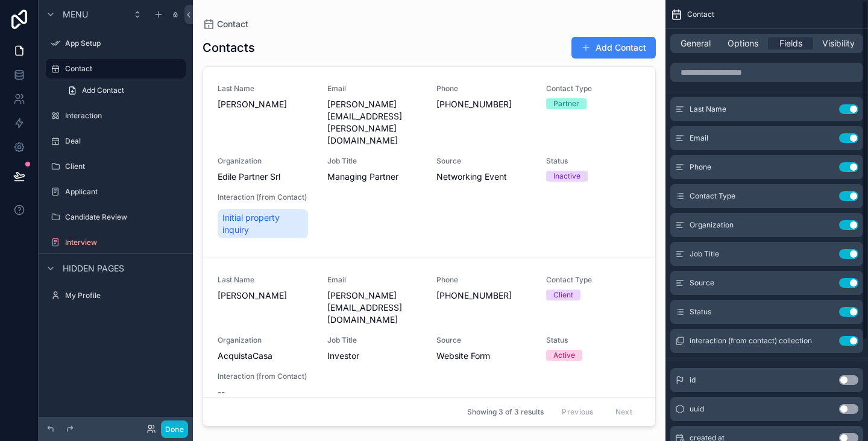  Describe the element at coordinates (122, 69) in the screenshot. I see `label: Contact` at that location.